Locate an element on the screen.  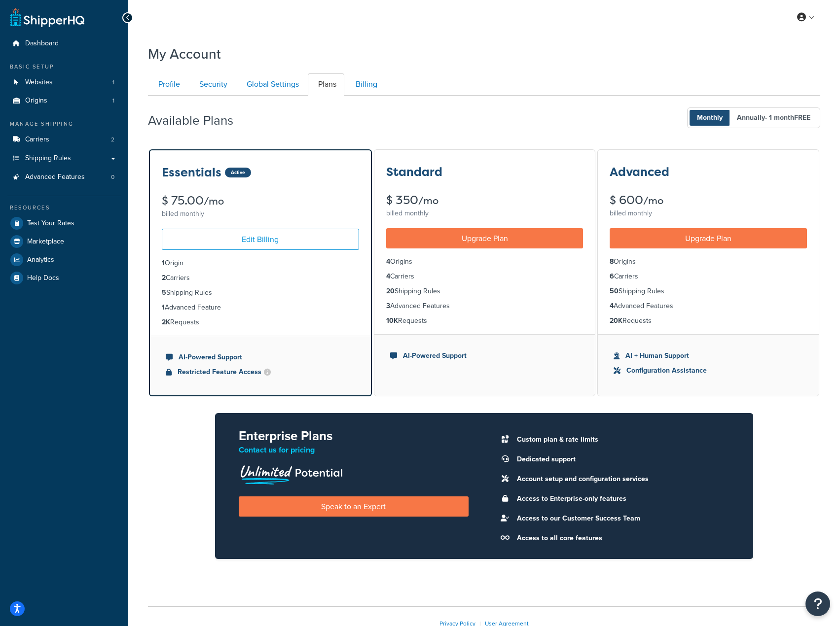
strong: 6 is located at coordinates (612, 276).